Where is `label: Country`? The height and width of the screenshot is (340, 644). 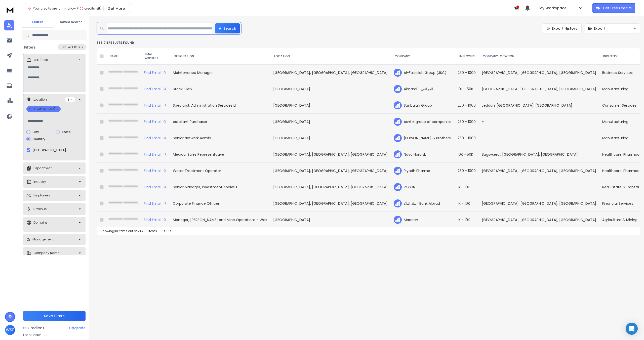
label: Country is located at coordinates (39, 139).